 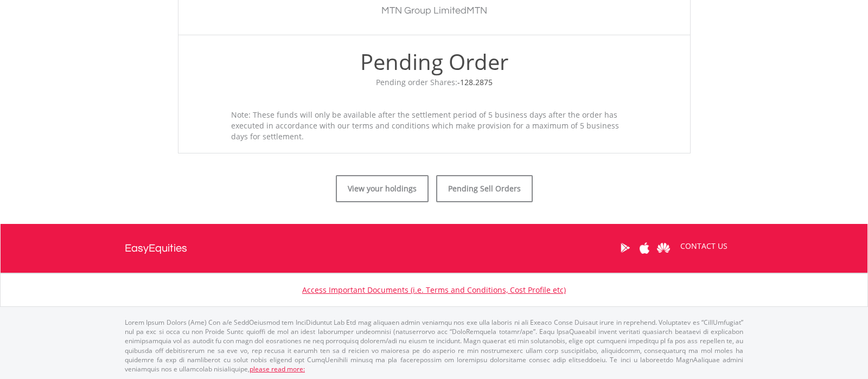 What do you see at coordinates (434, 82) in the screenshot?
I see `span: Pending order Shares:` at bounding box center [434, 82].